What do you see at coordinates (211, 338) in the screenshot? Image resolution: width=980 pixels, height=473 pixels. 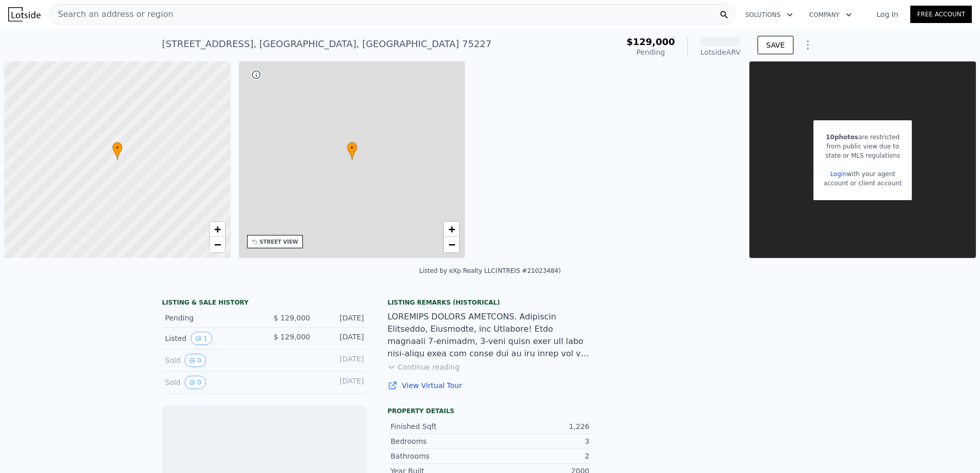 I see `div: Listed` at bounding box center [211, 338].